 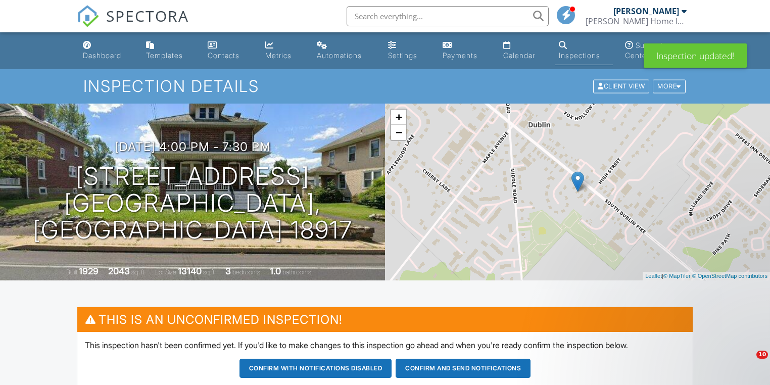 What do you see at coordinates (579, 55) in the screenshot?
I see `div: Inspections` at bounding box center [579, 55].